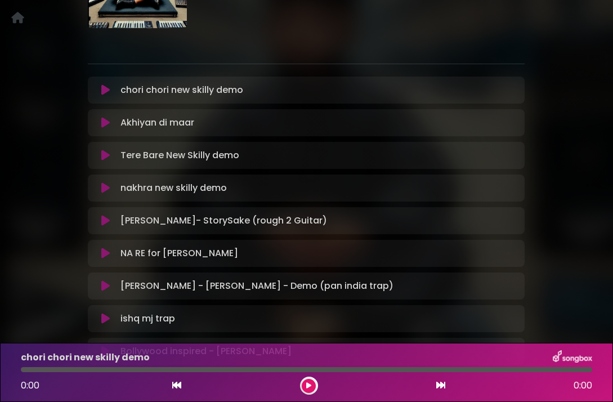 Image resolution: width=613 pixels, height=402 pixels. I want to click on img: songbox-logo-white.png, so click(572, 357).